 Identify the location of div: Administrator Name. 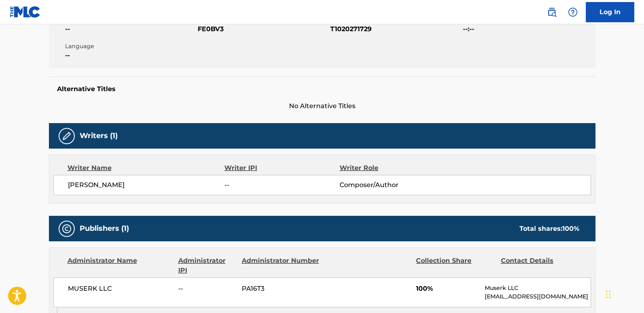
(120, 265).